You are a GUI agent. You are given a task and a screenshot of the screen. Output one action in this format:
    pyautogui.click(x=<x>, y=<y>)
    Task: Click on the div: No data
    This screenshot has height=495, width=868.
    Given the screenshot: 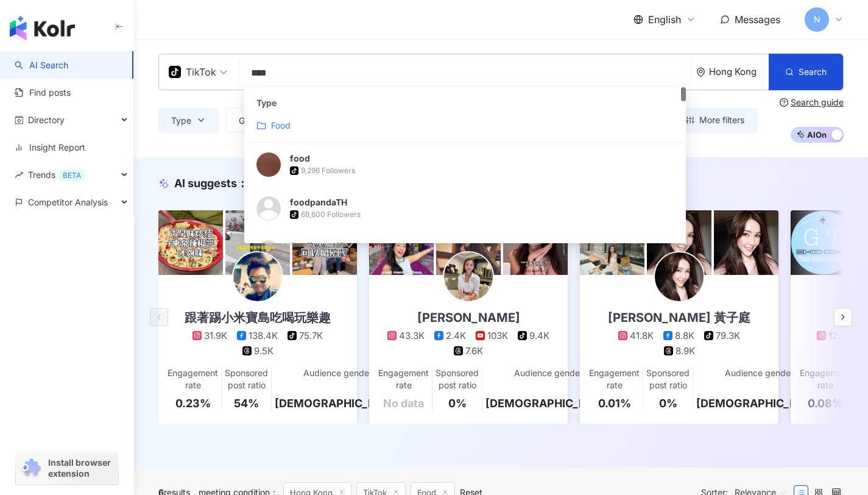 What is the action you would take?
    pyautogui.click(x=403, y=403)
    